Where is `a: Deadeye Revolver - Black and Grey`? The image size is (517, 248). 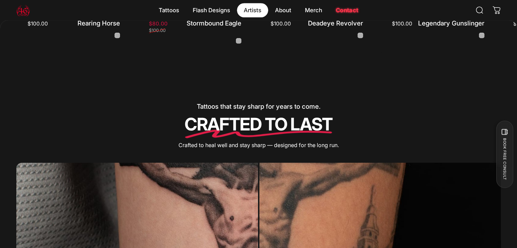 a: Deadeye Revolver - Black and Grey is located at coordinates (360, 35).